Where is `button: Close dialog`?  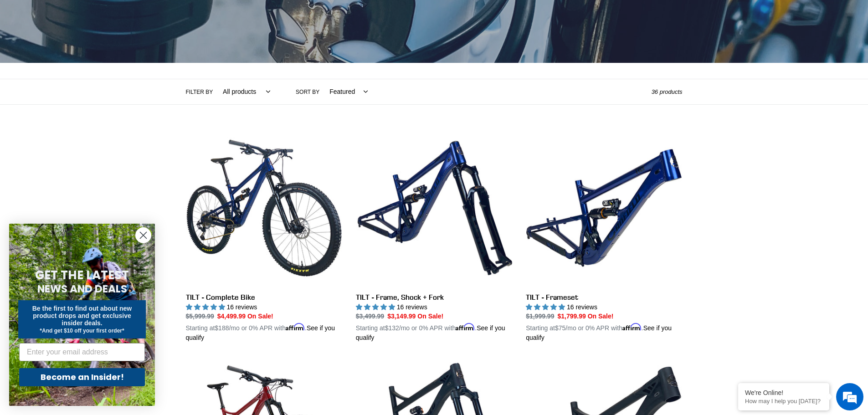
button: Close dialog is located at coordinates (143, 235).